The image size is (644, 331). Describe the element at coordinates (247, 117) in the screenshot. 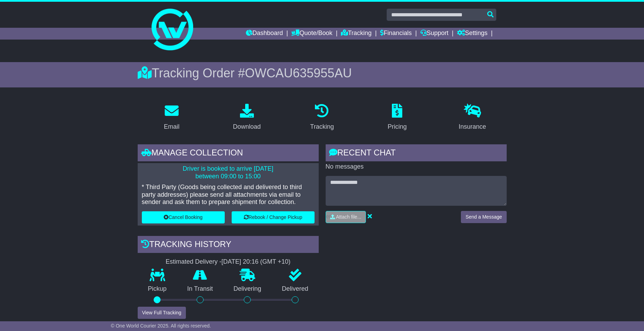

I see `a: Download` at that location.